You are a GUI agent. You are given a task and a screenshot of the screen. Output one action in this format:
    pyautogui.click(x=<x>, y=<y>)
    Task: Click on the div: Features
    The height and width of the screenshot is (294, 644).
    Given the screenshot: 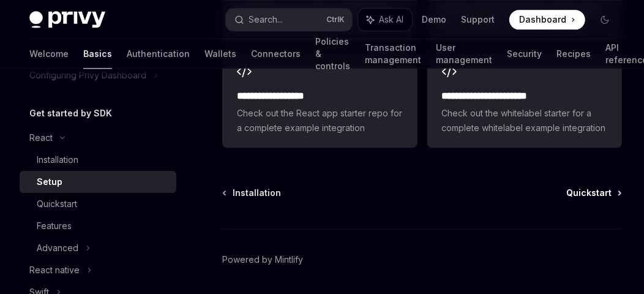 What is the action you would take?
    pyautogui.click(x=54, y=226)
    